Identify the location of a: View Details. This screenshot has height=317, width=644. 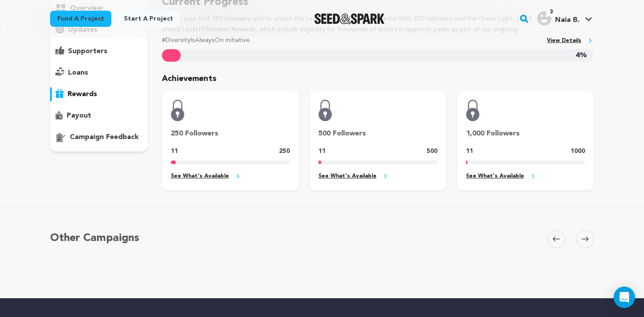
(570, 41).